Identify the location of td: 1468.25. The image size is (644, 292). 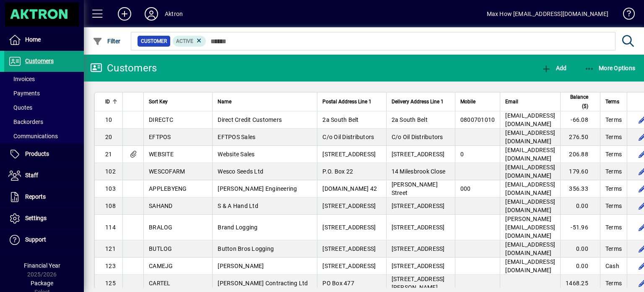
(580, 283).